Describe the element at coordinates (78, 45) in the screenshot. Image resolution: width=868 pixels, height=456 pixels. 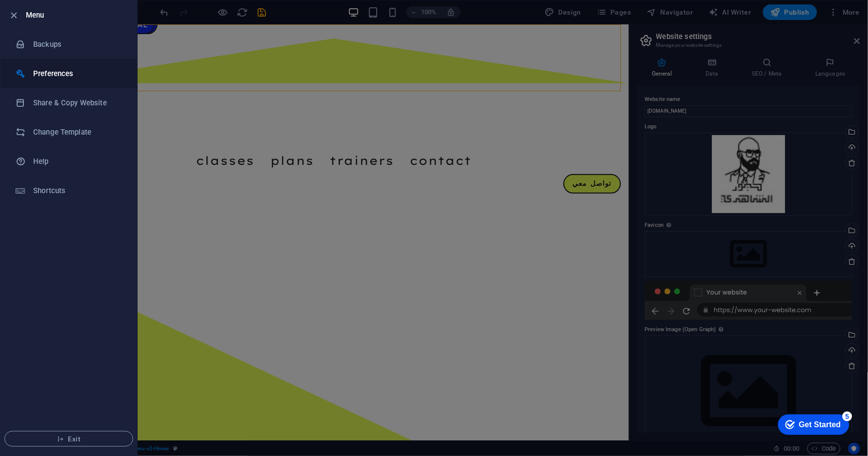
I see `h6: Backups` at that location.